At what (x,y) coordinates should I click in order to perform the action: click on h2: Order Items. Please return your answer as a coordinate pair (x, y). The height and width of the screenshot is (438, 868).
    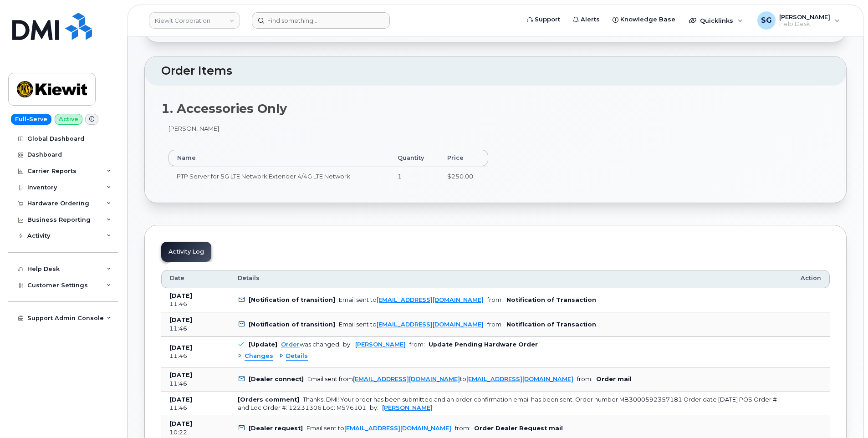
    Looking at the image, I should click on (495, 71).